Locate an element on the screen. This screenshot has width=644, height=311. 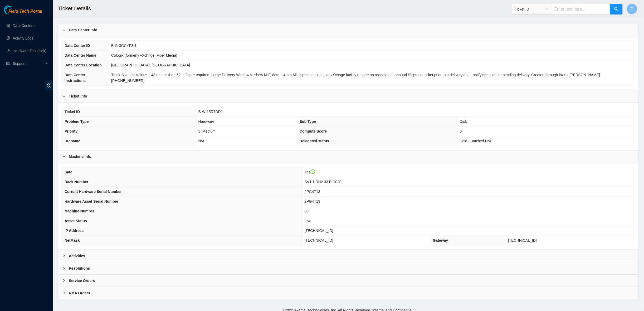
span: Data Center Name is located at coordinates (80, 55).